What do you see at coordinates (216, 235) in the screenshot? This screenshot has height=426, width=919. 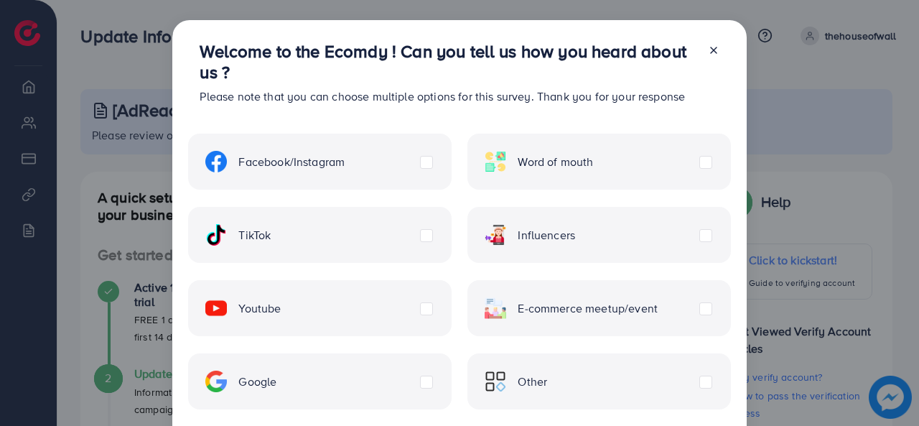 I see `img: ic-tiktok.4b20a09a.svg` at bounding box center [216, 235].